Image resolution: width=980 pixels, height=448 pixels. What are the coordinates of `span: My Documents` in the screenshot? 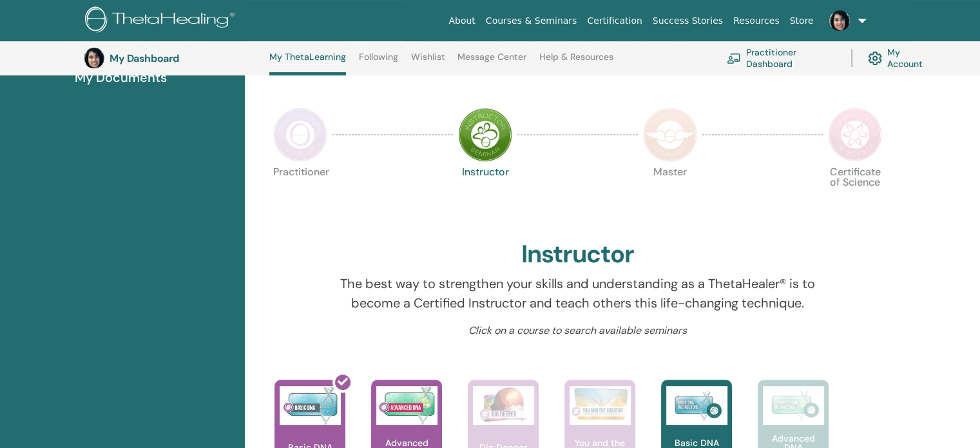 It's located at (121, 78).